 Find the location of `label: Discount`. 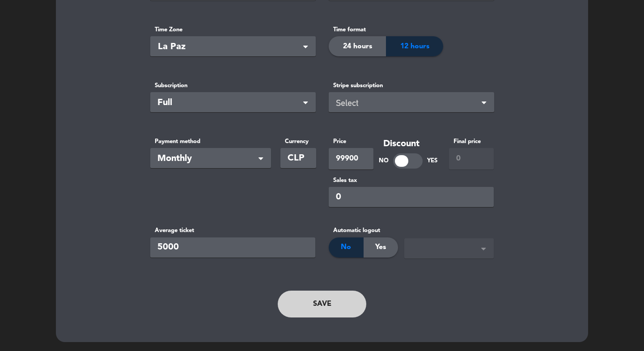

label: Discount is located at coordinates (408, 144).